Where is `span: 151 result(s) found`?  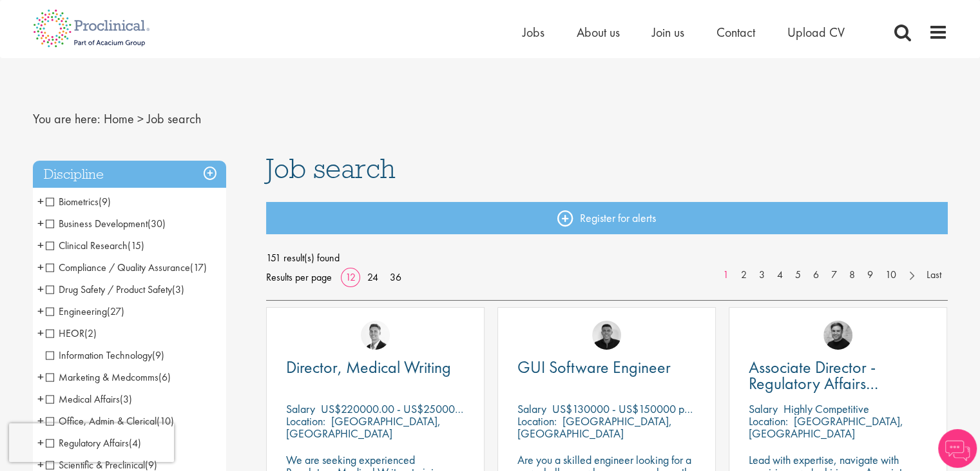 span: 151 result(s) found is located at coordinates (607, 258).